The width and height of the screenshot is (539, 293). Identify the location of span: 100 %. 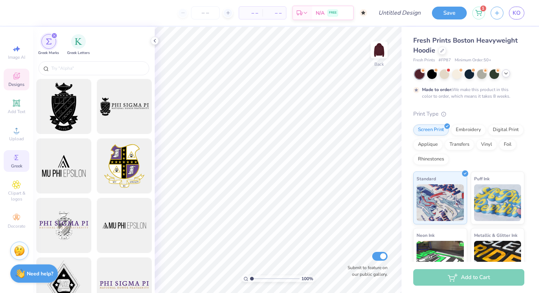
(307, 278).